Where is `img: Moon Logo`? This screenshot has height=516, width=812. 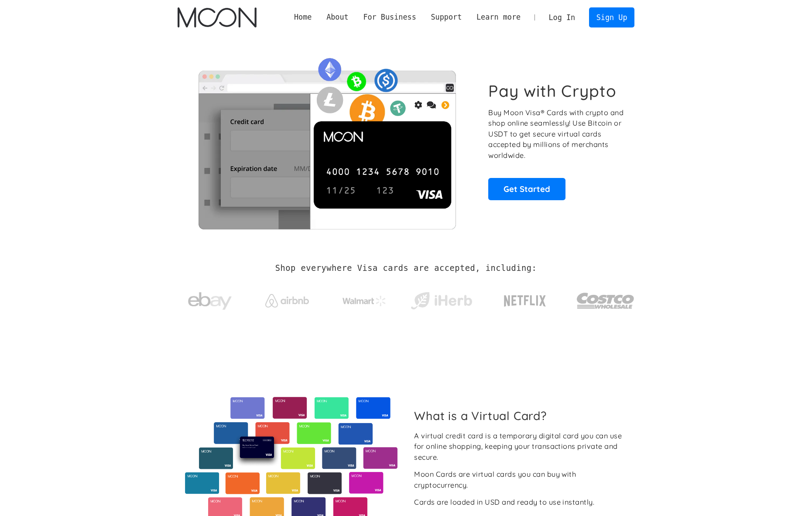
img: Moon Logo is located at coordinates (217, 18).